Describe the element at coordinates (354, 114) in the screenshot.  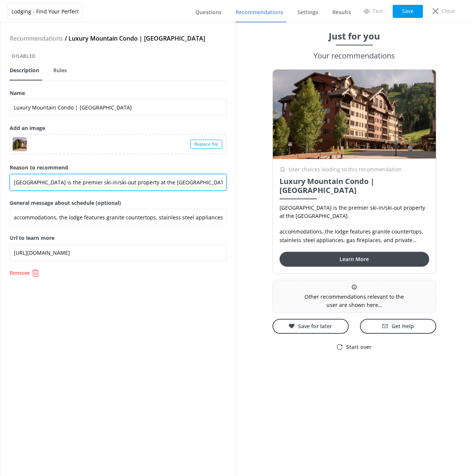
I see `img: 807-1759707274.png` at that location.